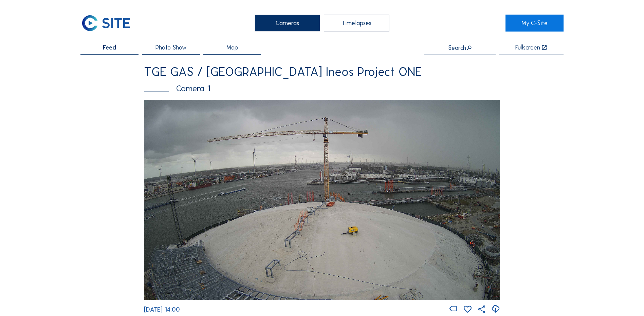 The image size is (644, 316). What do you see at coordinates (232, 47) in the screenshot?
I see `span: Map` at bounding box center [232, 47].